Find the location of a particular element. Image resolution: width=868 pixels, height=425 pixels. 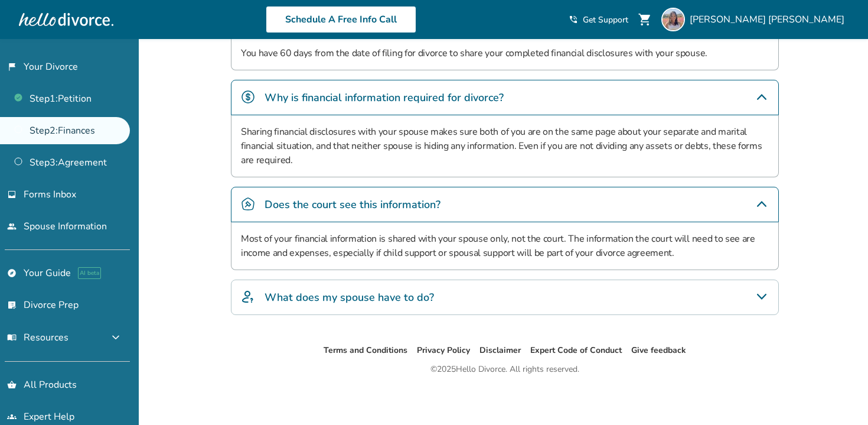

li: Give feedback is located at coordinates (658, 350).